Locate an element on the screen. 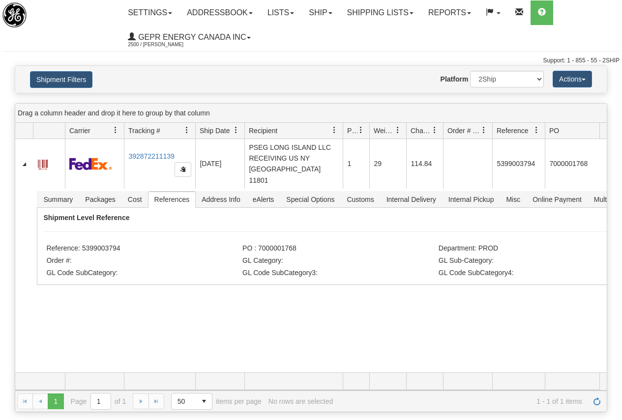  a: Tracking # filter column settings is located at coordinates (187, 130).